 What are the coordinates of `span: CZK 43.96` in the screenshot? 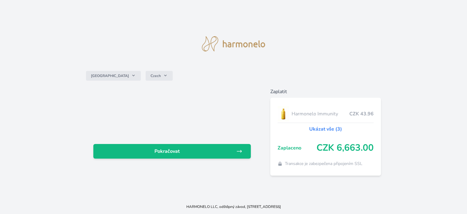 It's located at (362, 114).